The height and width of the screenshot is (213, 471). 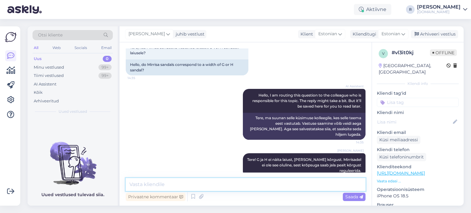 I want to click on div: Küsi meiliaadressi, so click(x=398, y=140).